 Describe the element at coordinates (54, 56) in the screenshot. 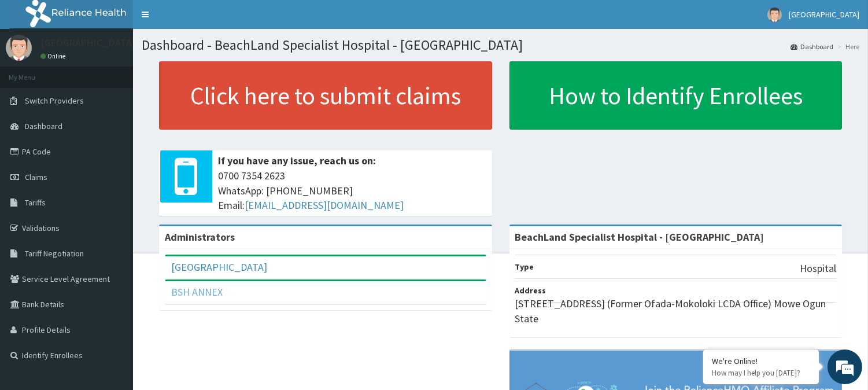

I see `a: Online` at that location.